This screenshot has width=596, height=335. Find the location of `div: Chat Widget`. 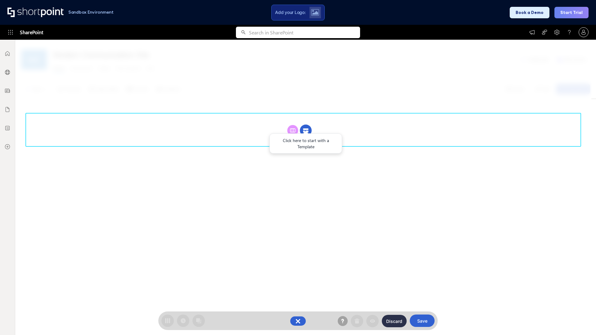

div: Chat Widget is located at coordinates (580, 320).